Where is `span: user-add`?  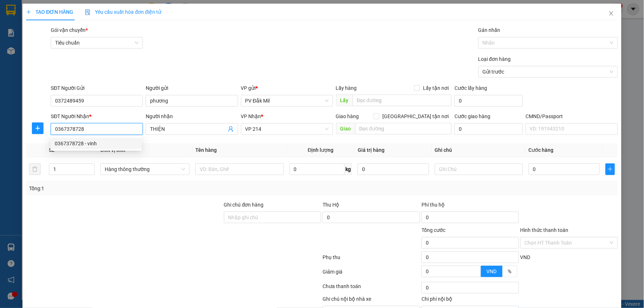 span: user-add is located at coordinates (231, 129).